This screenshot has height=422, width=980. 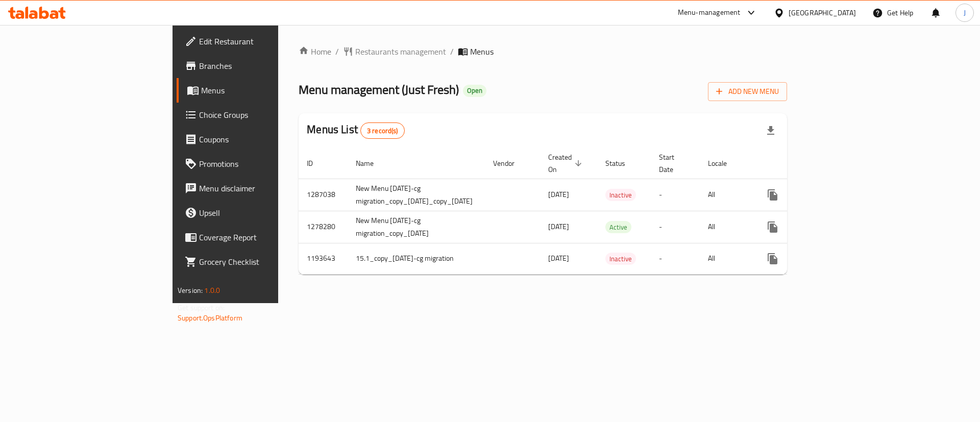 What do you see at coordinates (263, 237) in the screenshot?
I see `span: Coverage Report` at bounding box center [263, 237].